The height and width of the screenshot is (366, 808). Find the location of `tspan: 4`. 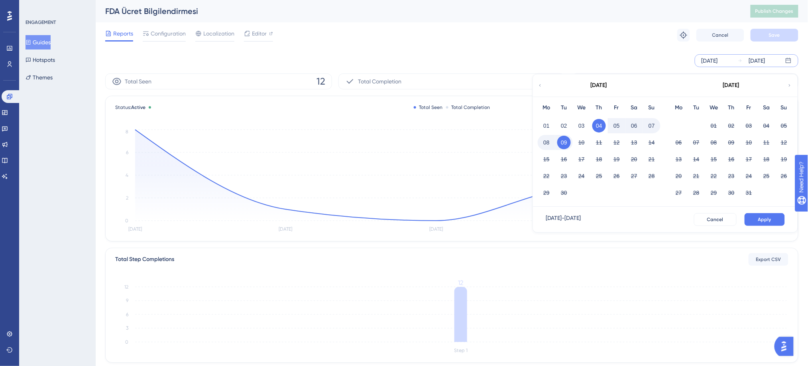

tspan: 4 is located at coordinates (127, 175).